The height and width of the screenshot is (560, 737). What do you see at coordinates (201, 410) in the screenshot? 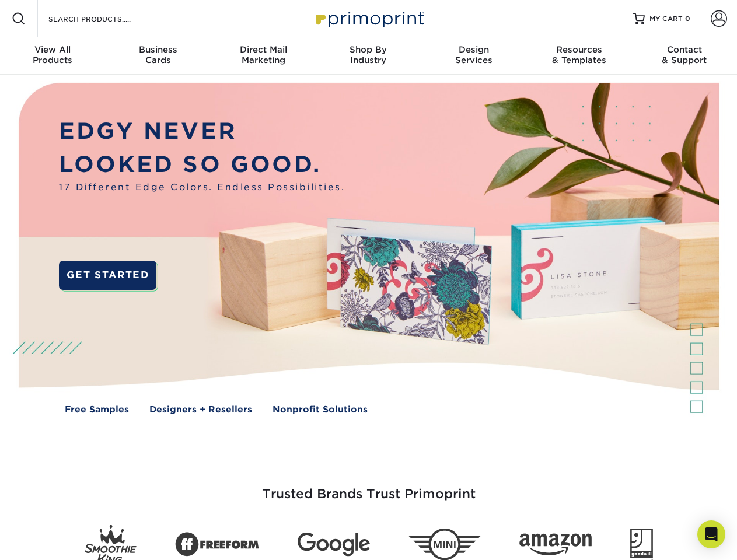
I see `a: Designers + Resellers` at bounding box center [201, 410].